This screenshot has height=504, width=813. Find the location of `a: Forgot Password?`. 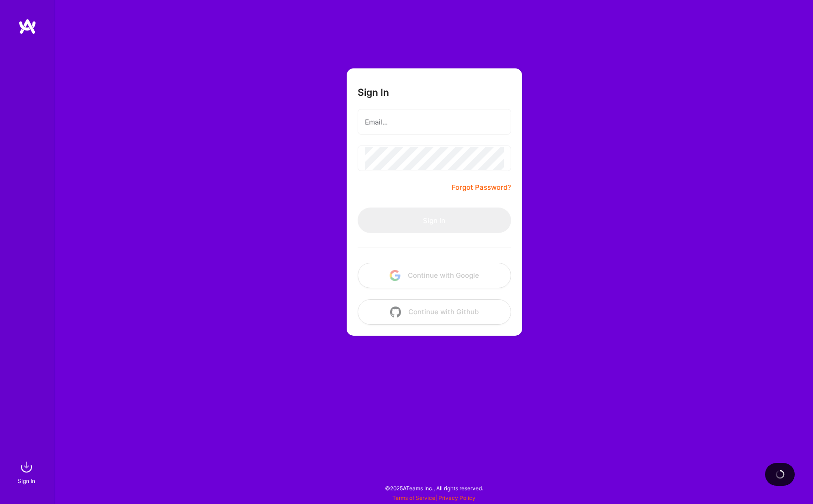

a: Forgot Password? is located at coordinates (481, 187).